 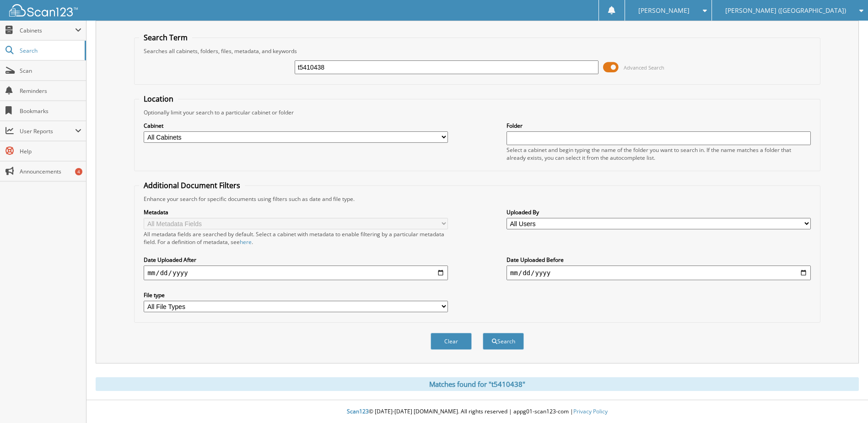 What do you see at coordinates (659, 212) in the screenshot?
I see `label: Uploaded By` at bounding box center [659, 212].